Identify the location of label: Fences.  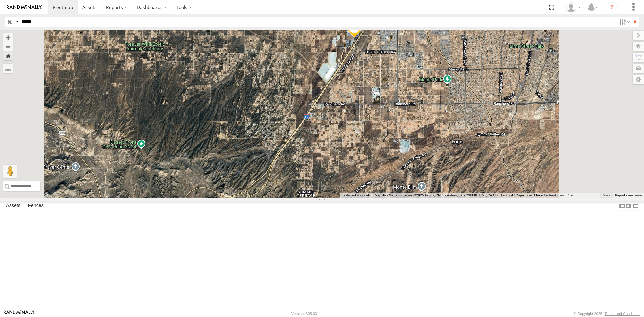
(36, 206).